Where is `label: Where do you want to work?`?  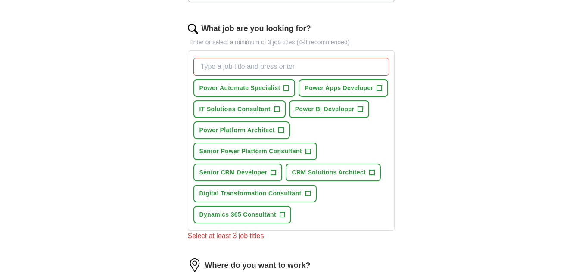 label: Where do you want to work? is located at coordinates (258, 265).